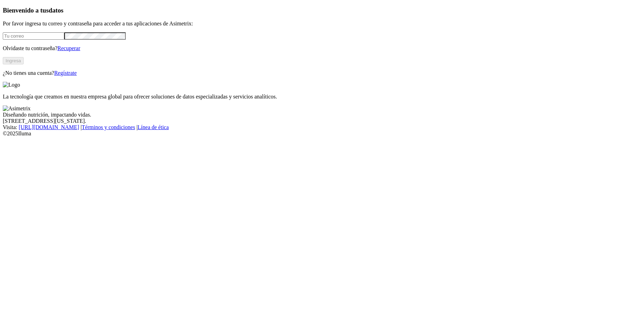  I want to click on p: Olvidaste tu contraseña?, so click(322, 48).